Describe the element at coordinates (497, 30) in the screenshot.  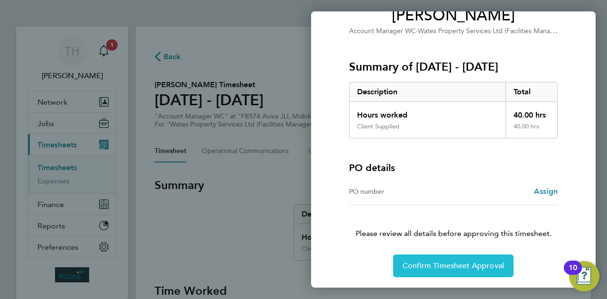
I see `span: Wates Property Services Ltd (Facilities Management)` at that location.